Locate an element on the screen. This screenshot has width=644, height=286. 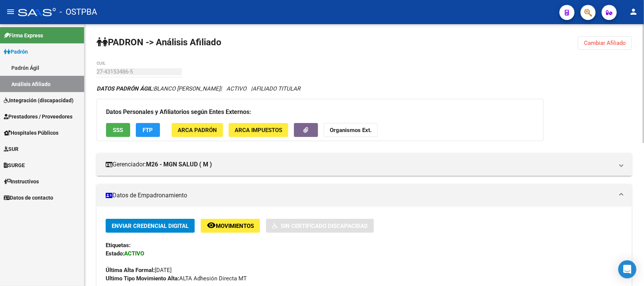
i: | ACTIVO | is located at coordinates (199, 89).